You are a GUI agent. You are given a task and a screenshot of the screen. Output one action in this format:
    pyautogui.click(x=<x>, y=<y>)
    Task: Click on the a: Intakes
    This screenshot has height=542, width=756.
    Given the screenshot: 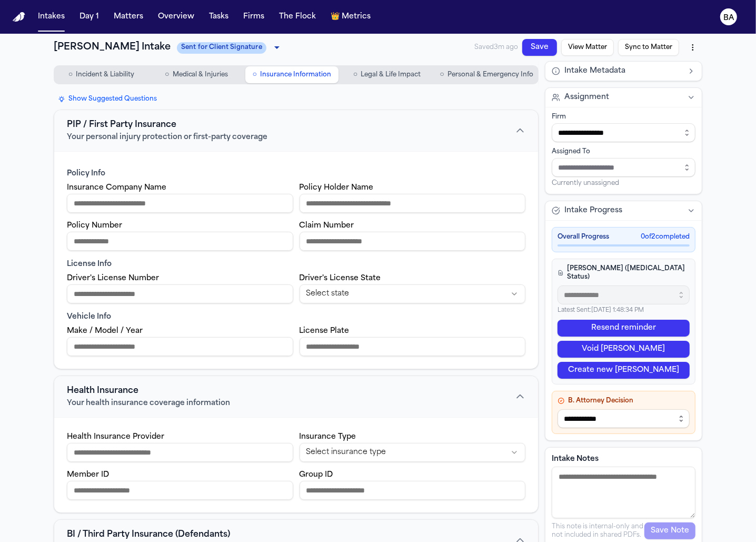 What is the action you would take?
    pyautogui.click(x=51, y=17)
    